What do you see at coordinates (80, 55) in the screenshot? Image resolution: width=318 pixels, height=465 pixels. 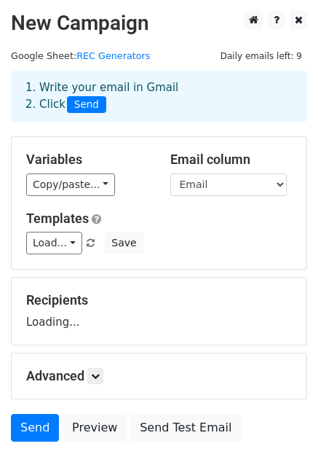 I see `small: Google Sheet:` at bounding box center [80, 55].